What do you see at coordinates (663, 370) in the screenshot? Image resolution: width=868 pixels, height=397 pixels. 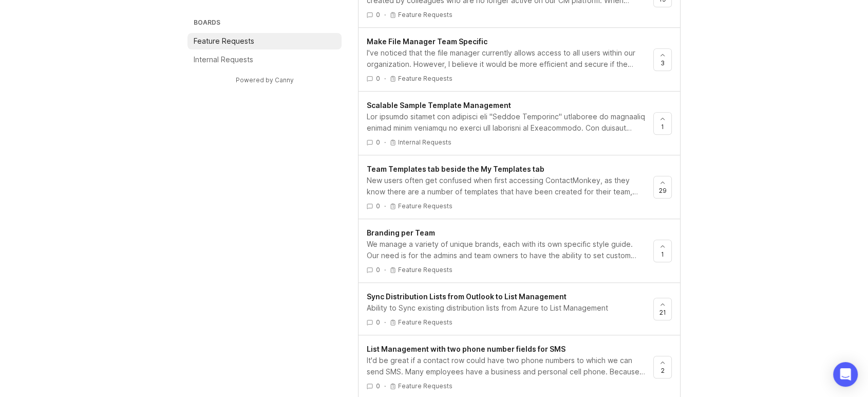 I see `span: 2` at bounding box center [663, 370].